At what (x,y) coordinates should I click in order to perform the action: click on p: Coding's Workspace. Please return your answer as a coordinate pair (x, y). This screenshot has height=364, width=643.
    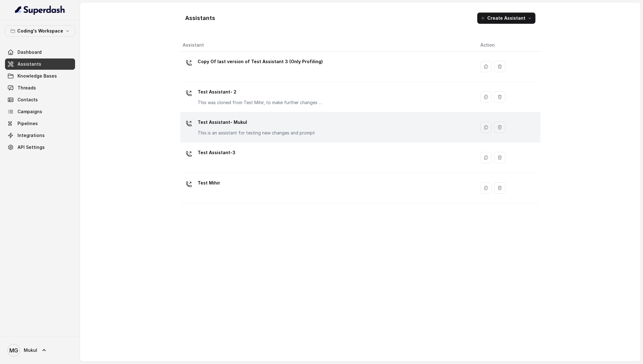
    Looking at the image, I should click on (40, 31).